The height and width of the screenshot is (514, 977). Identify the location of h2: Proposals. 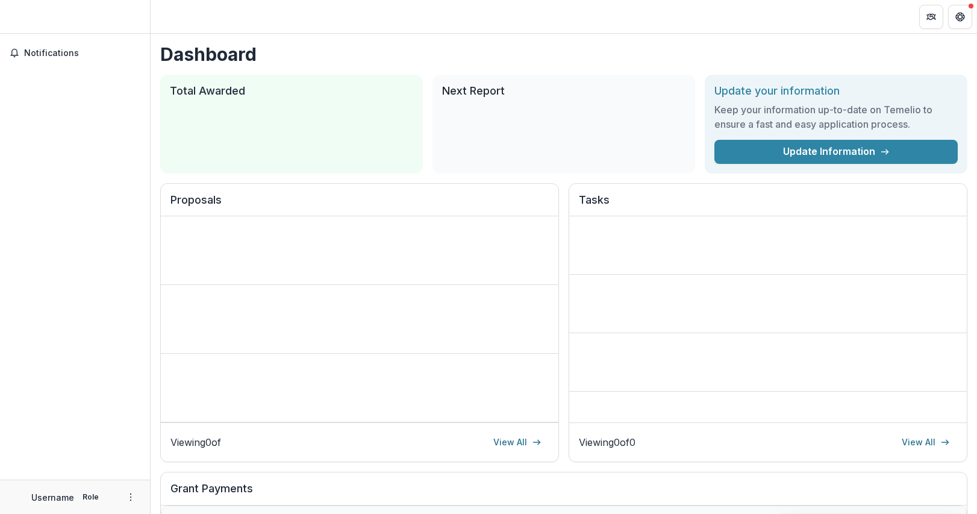
(360, 205).